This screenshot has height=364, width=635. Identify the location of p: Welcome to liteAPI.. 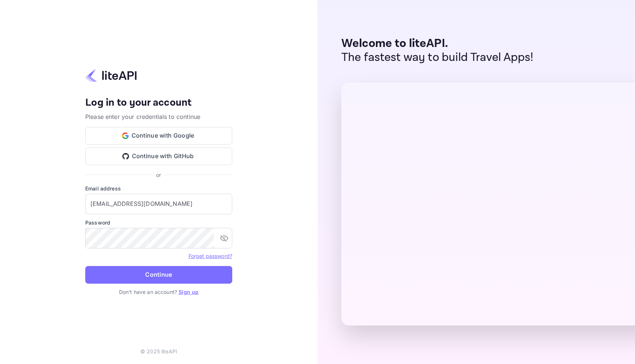
(437, 44).